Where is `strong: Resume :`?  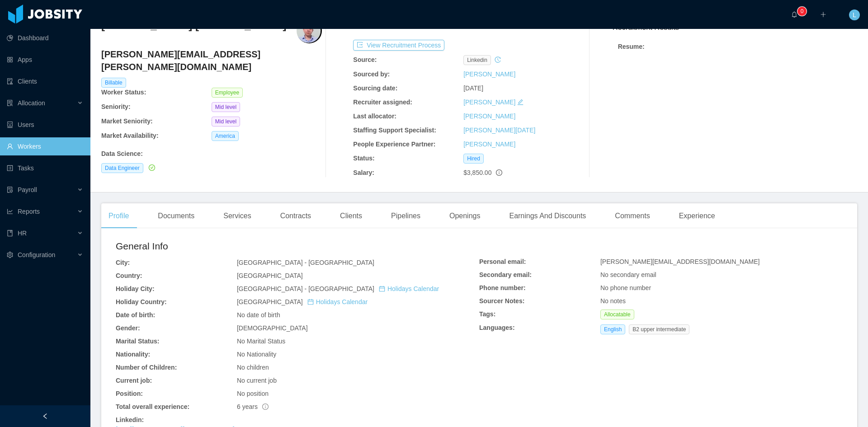 strong: Resume : is located at coordinates (631, 46).